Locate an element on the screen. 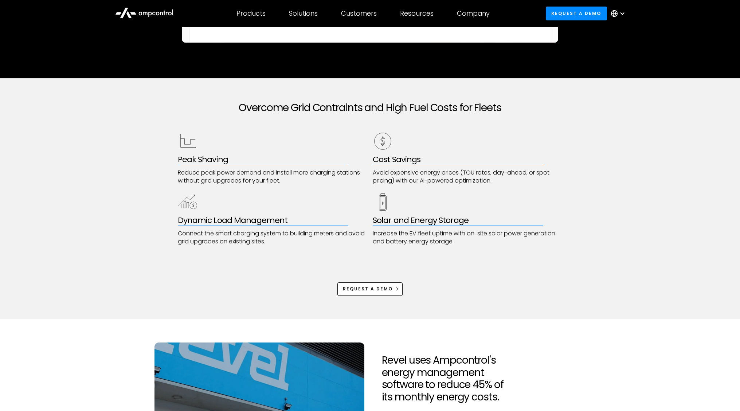 This screenshot has height=411, width=740. h2: Overcome Grid Contraints and High Fuel Costs for Fleets is located at coordinates (370, 108).